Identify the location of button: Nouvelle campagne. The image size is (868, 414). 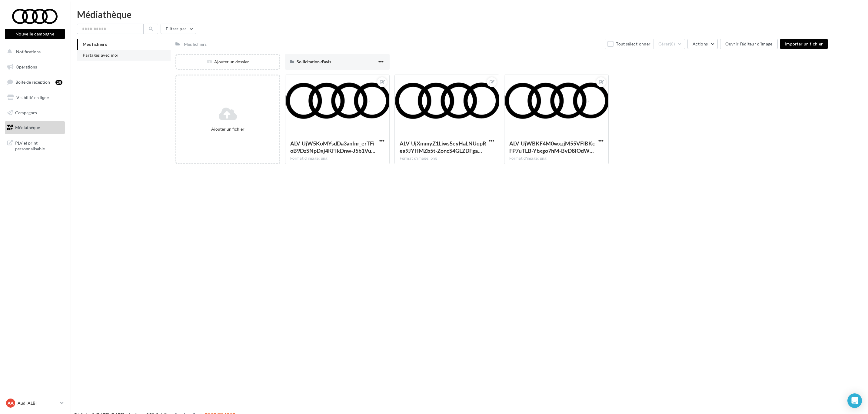
(35, 34).